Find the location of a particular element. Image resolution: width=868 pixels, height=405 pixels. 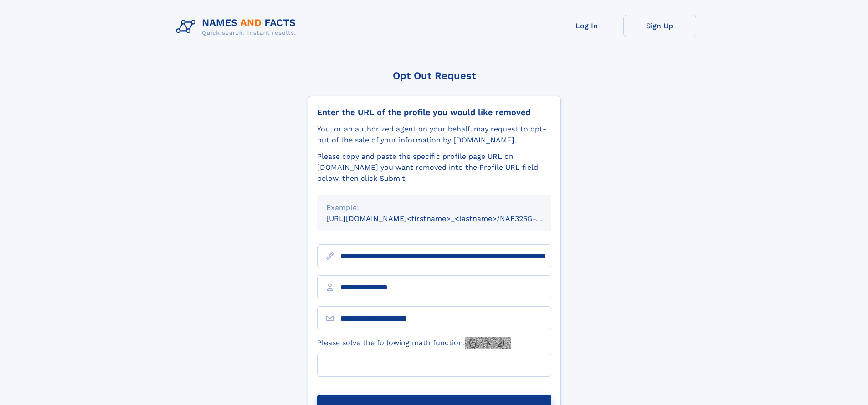

a: Log In is located at coordinates (587, 26).